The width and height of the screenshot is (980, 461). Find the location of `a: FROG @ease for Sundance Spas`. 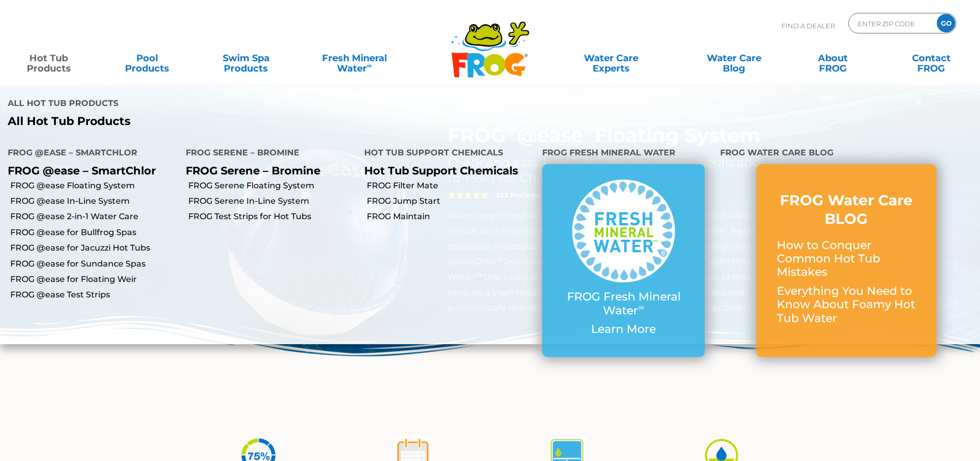

a: FROG @ease for Sundance Spas is located at coordinates (94, 264).